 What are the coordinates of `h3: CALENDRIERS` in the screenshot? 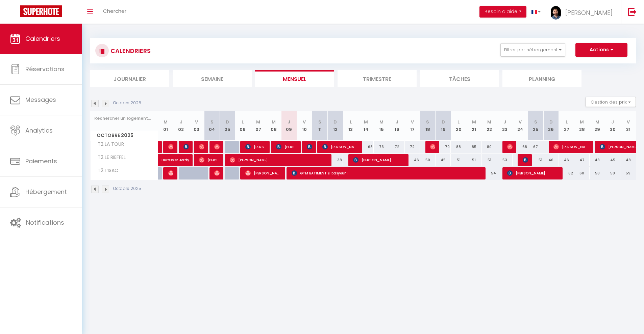 It's located at (130, 51).